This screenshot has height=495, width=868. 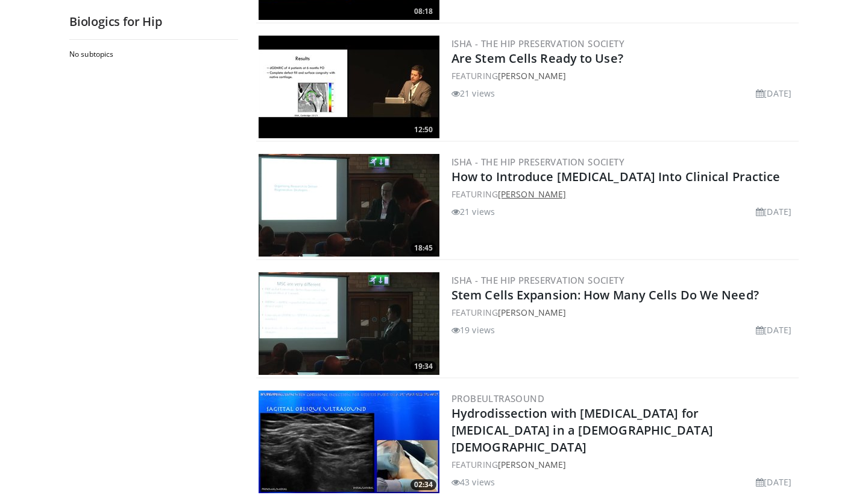 I want to click on a: 18:45, so click(x=349, y=205).